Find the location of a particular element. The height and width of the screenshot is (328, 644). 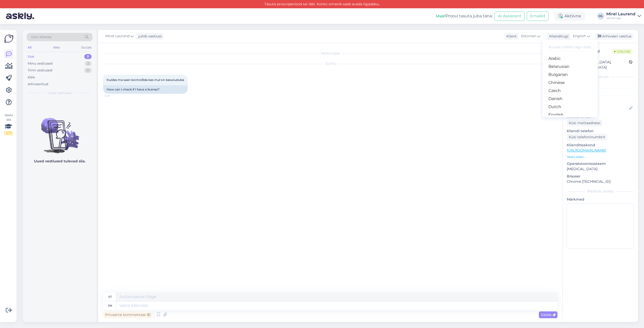

div: Mirel Laurend is located at coordinates (621, 14).